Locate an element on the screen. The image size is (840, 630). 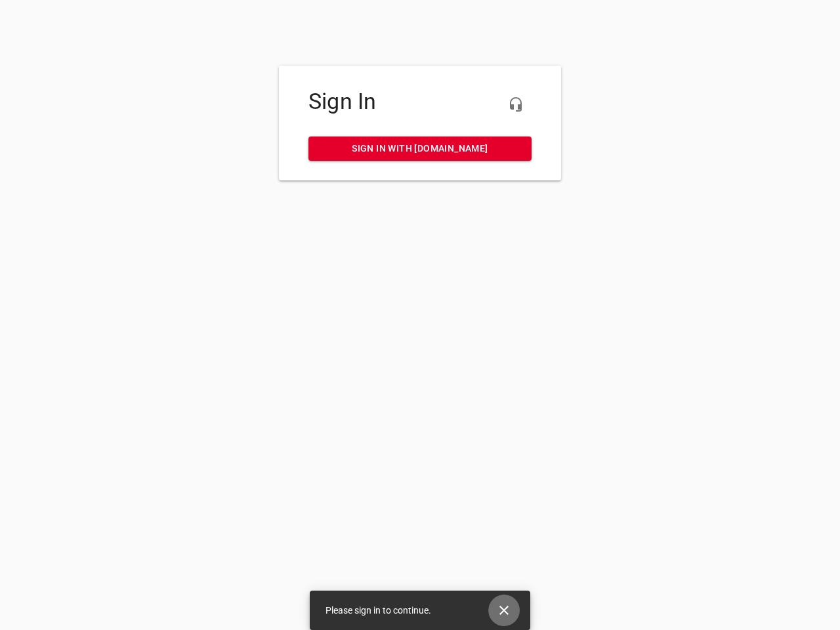
button: Close is located at coordinates (504, 610).